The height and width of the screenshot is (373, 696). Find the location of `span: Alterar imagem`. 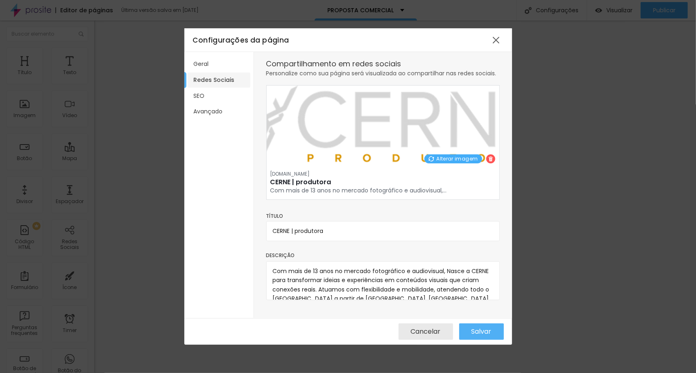

span: Alterar imagem is located at coordinates (457, 159).